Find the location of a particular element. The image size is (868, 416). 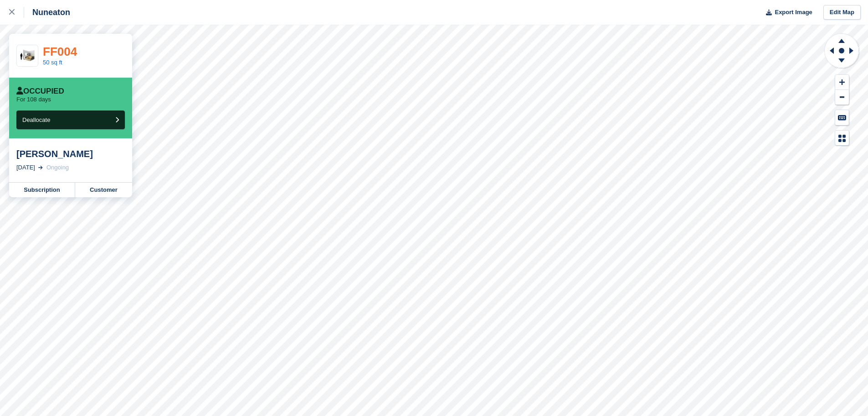

a: Subscription is located at coordinates (42, 190).